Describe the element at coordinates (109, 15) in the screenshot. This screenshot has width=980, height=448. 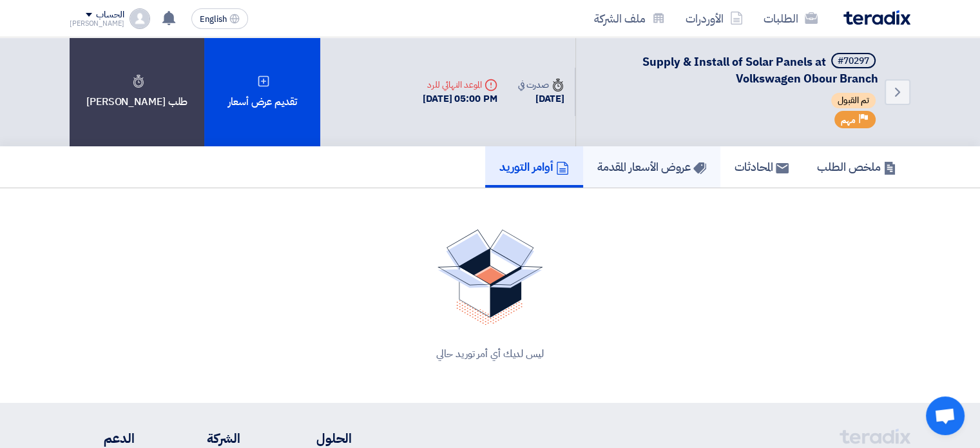
I see `div: الحساب` at that location.